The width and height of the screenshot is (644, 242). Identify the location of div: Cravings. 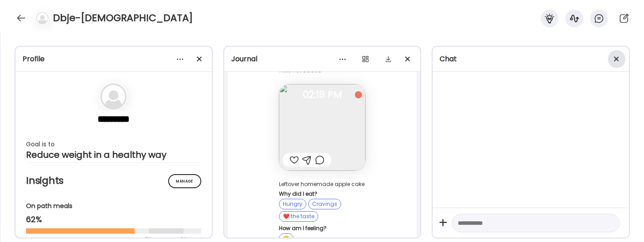
(324, 204).